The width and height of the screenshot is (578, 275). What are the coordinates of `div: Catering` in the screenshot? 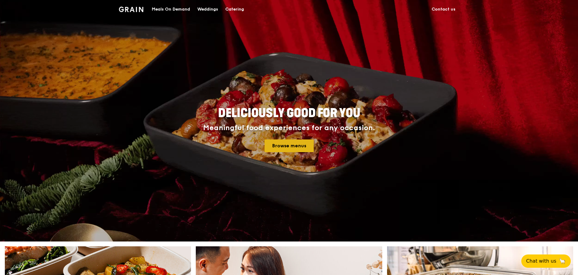 It's located at (235, 9).